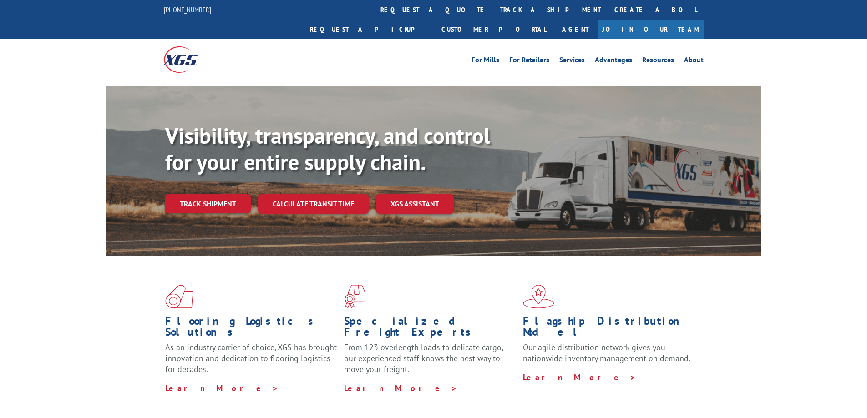  What do you see at coordinates (313, 204) in the screenshot?
I see `a: Calculate transit time` at bounding box center [313, 204].